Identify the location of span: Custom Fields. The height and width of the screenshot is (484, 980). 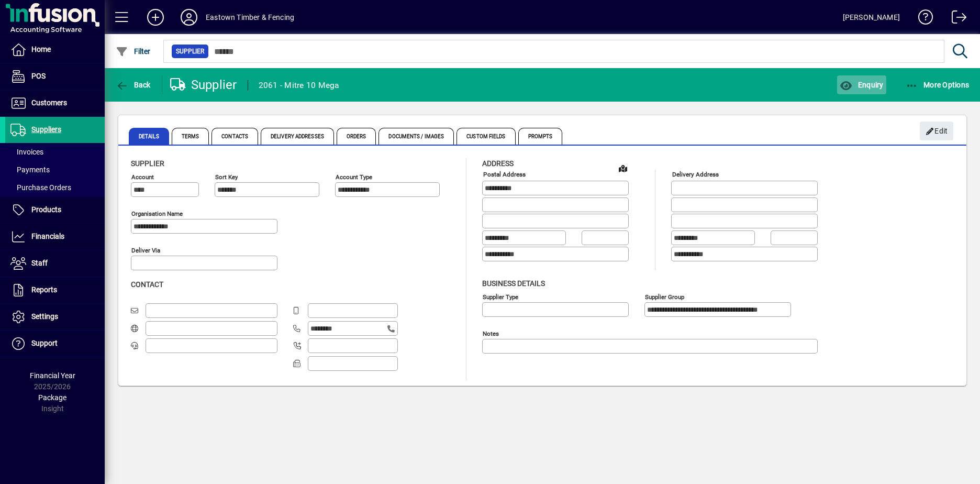
(486, 136).